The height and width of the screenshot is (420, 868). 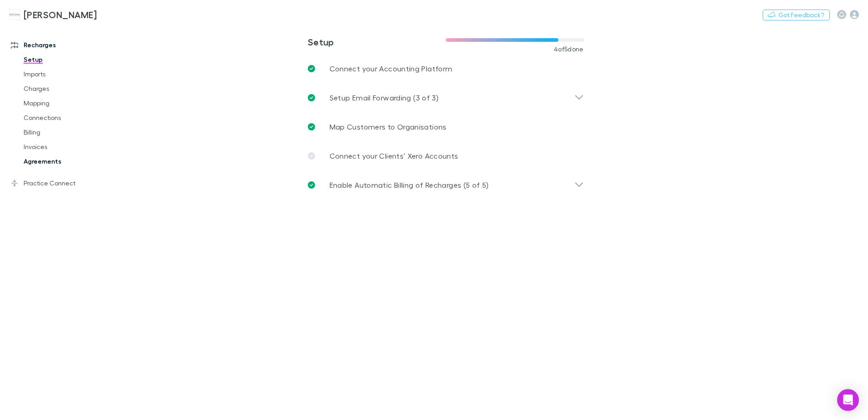 I want to click on div: Setup Email Forwarding (3 of 3), so click(x=446, y=98).